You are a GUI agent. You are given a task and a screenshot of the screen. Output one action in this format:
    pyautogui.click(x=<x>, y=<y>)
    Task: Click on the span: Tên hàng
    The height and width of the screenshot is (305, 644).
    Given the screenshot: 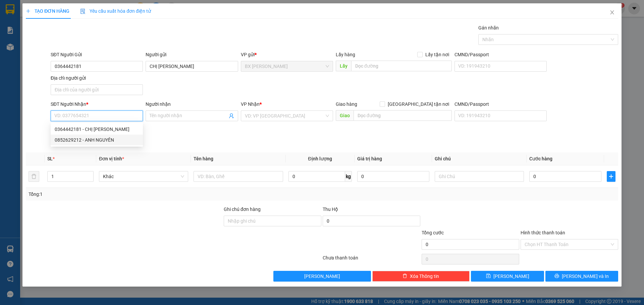 What is the action you would take?
    pyautogui.click(x=203, y=159)
    